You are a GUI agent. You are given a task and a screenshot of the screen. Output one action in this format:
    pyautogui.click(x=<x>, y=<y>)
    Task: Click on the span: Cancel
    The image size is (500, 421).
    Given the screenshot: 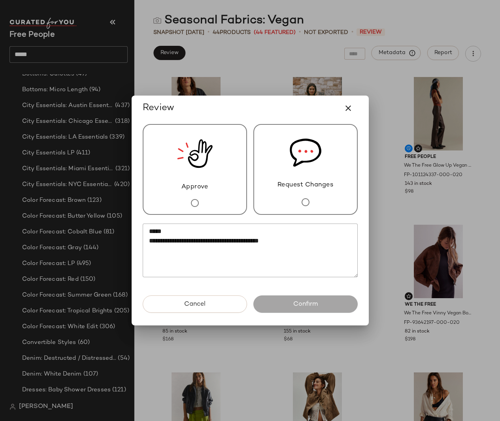 What is the action you would take?
    pyautogui.click(x=194, y=304)
    